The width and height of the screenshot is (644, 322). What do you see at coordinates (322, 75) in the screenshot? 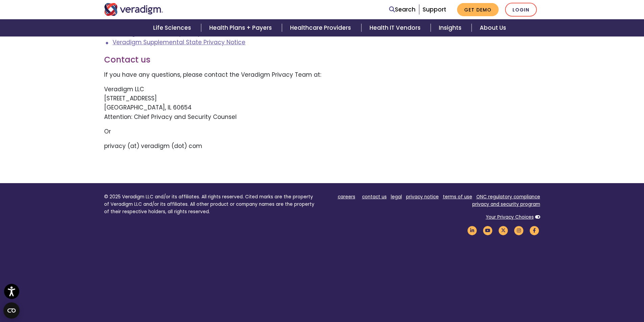
I see `p: If you have any questions, please contact the Veradigm Privacy Team at:` at bounding box center [322, 75].